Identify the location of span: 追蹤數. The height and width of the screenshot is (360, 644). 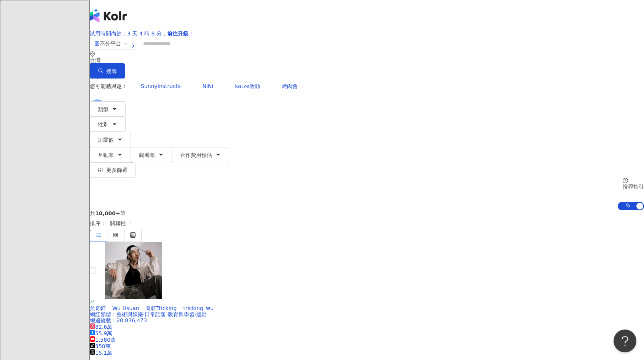
(106, 140).